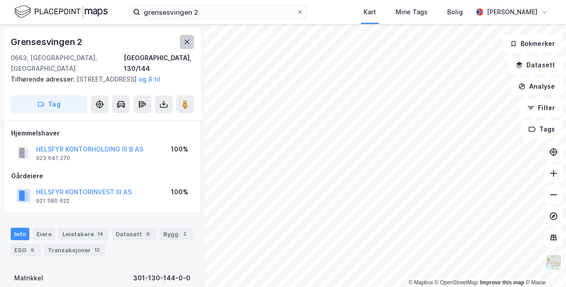 This screenshot has width=566, height=287. I want to click on a: OpenStreetMap, so click(456, 282).